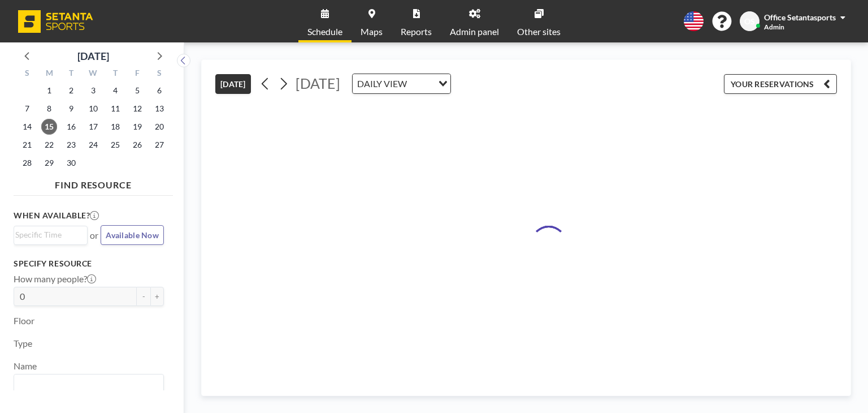 This screenshot has height=413, width=868. I want to click on span: Wednesday, September 24, 2025, so click(93, 145).